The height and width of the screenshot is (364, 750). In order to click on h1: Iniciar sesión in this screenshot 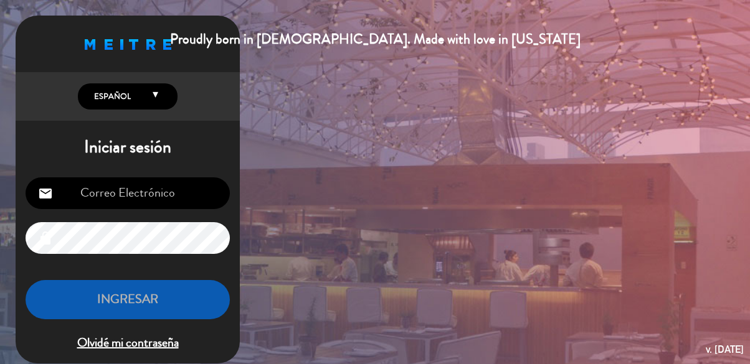, I will do `click(128, 148)`.